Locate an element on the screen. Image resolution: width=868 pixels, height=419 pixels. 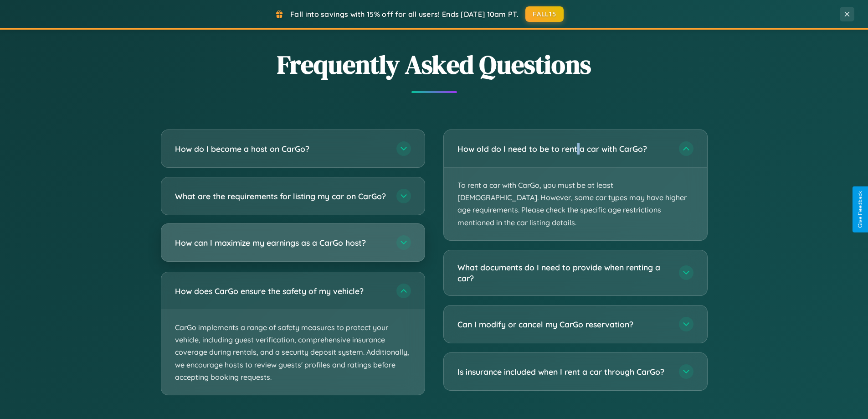
button: FALL15 is located at coordinates (544, 15).